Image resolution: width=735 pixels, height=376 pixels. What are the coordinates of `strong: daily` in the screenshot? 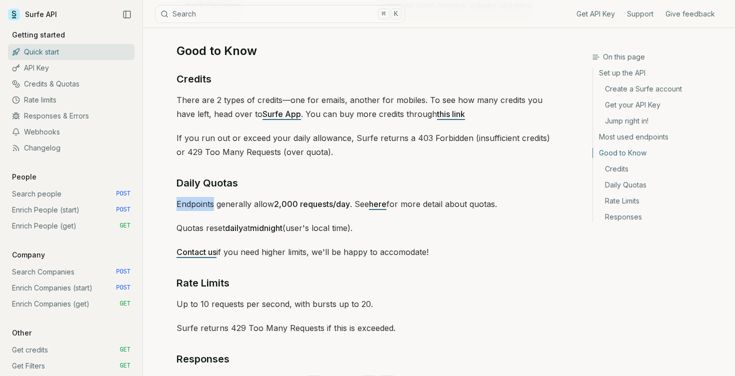 It's located at (234, 228).